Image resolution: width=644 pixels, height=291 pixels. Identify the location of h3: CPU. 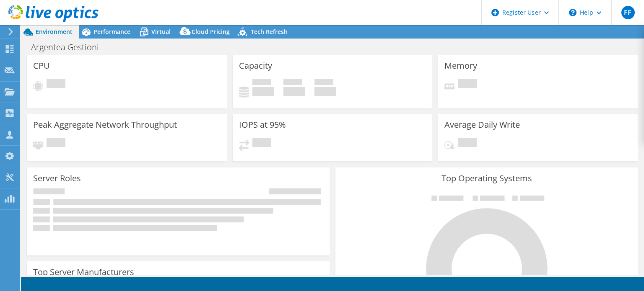
(42, 66).